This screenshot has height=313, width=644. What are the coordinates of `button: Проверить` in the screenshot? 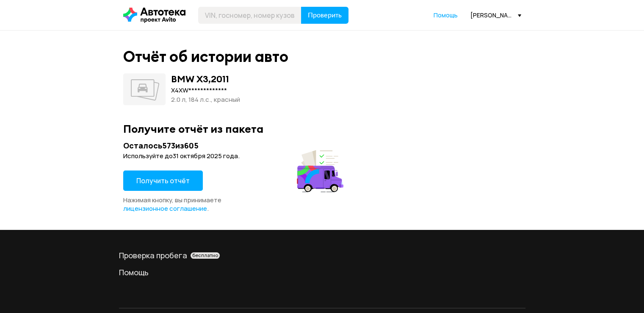 It's located at (324, 15).